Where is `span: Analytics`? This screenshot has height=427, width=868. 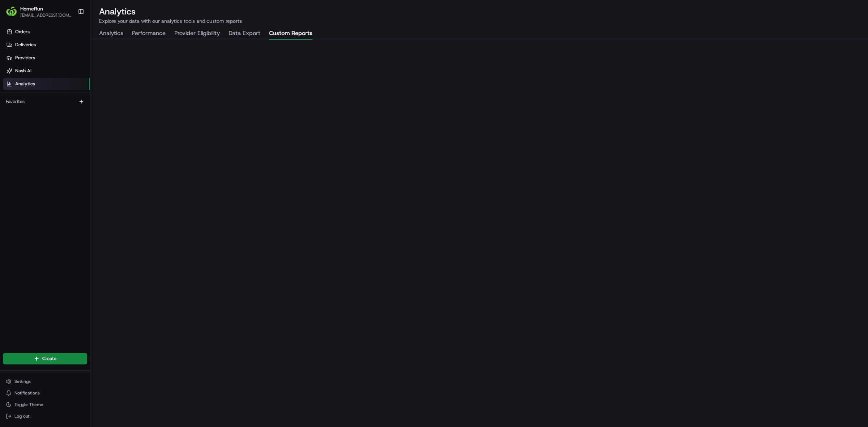 span: Analytics is located at coordinates (25, 84).